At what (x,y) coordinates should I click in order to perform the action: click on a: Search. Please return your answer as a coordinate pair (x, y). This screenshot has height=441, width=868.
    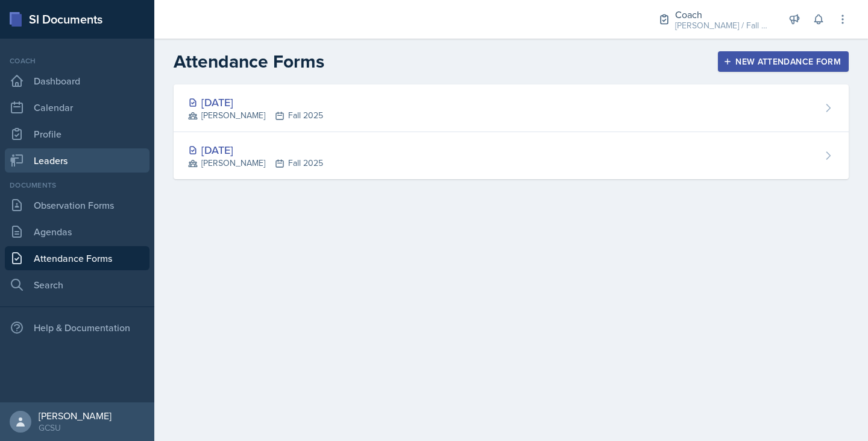
    Looking at the image, I should click on (77, 284).